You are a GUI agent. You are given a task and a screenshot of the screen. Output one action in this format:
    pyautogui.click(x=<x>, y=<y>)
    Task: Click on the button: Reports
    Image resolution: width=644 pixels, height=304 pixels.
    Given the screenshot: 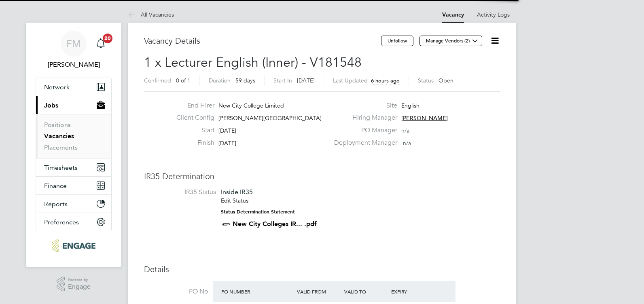 What is the action you would take?
    pyautogui.click(x=74, y=204)
    